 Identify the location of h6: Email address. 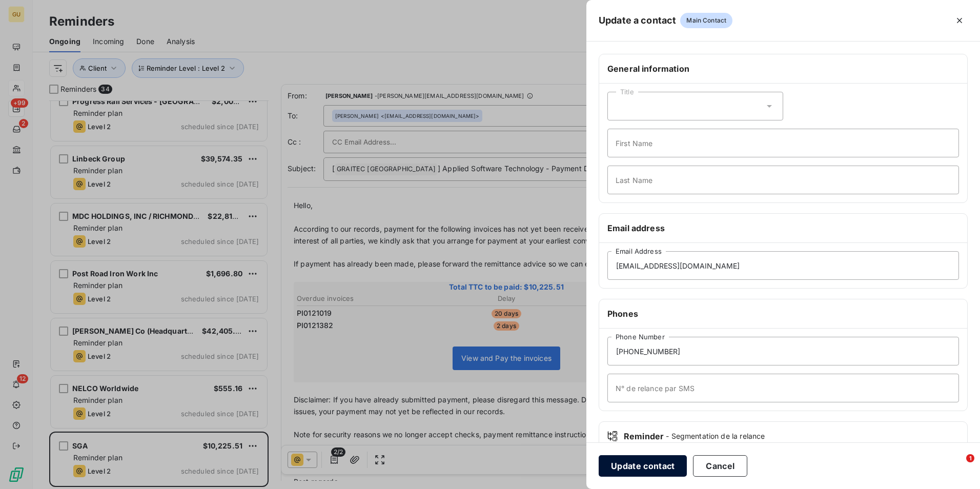
(783, 228).